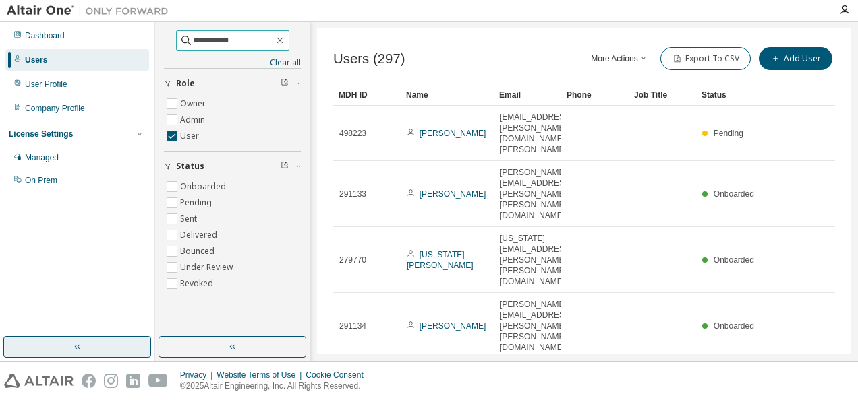 This screenshot has width=858, height=400. Describe the element at coordinates (36, 60) in the screenshot. I see `div: Users` at that location.